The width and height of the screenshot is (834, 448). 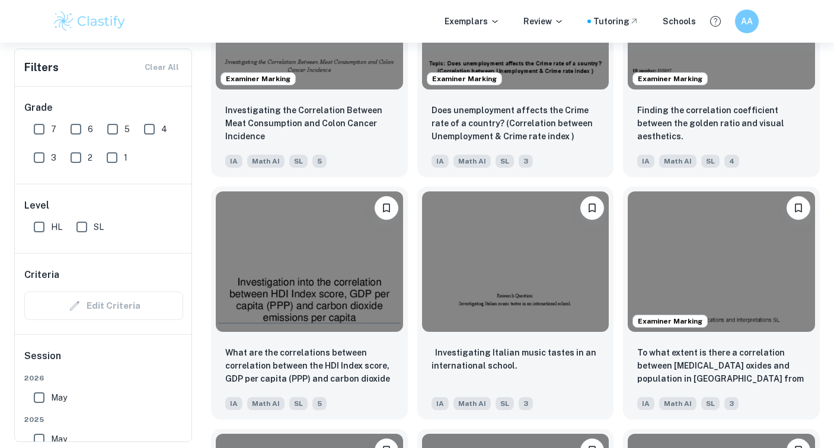 What do you see at coordinates (722, 303) in the screenshot?
I see `a: Examiner MarkingBookmarkTo what extent is there a correlation between nitrous oxides and populati...` at bounding box center [722, 303].